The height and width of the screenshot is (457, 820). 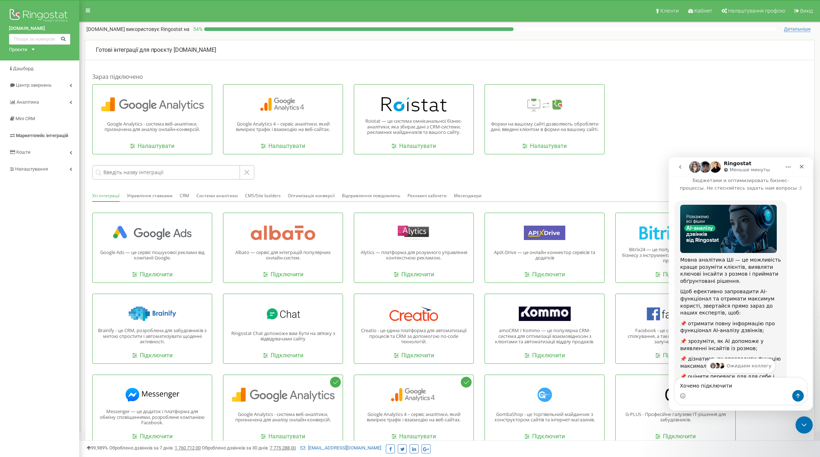 What do you see at coordinates (283, 255) in the screenshot?
I see `p: Albato — сервіс для інтеграцій популярних онлайн-систем.` at bounding box center [283, 255].